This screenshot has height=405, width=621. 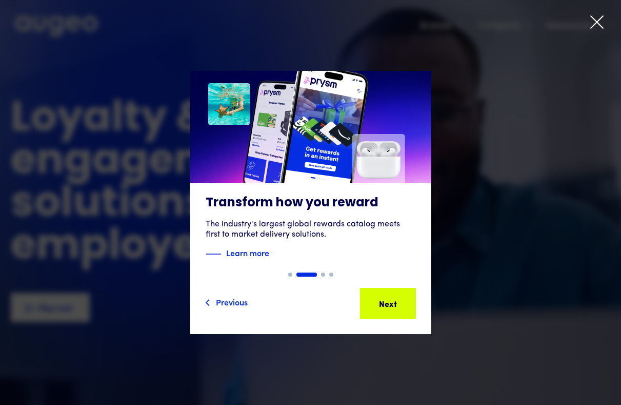 I want to click on strong: Learn more, so click(x=248, y=252).